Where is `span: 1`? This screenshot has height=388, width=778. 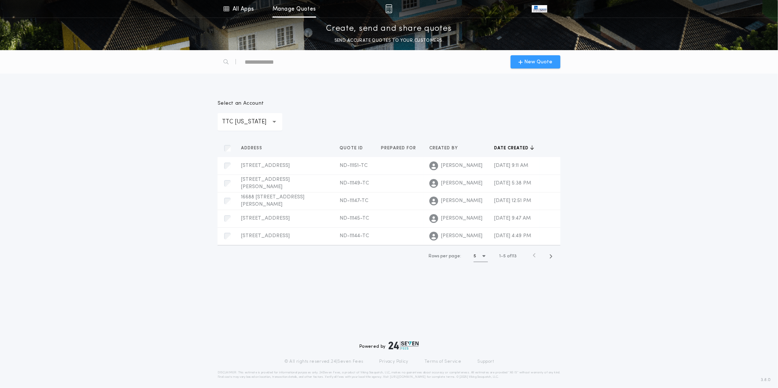 span: 1 is located at coordinates (500, 256).